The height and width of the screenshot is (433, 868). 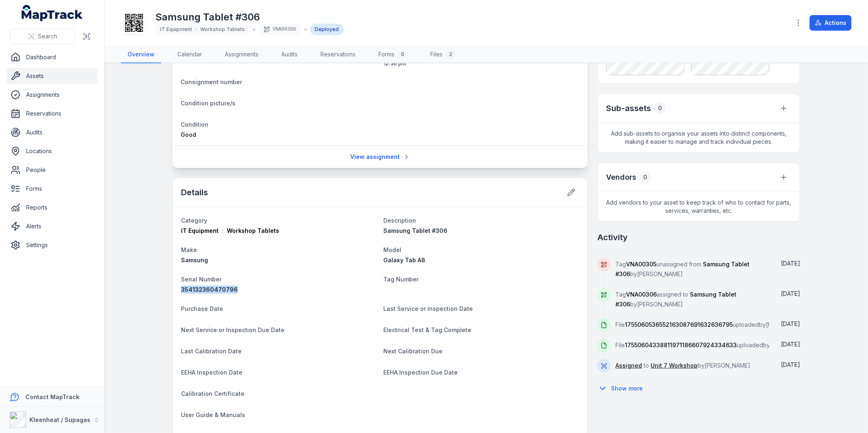 I want to click on h2: Details, so click(x=194, y=192).